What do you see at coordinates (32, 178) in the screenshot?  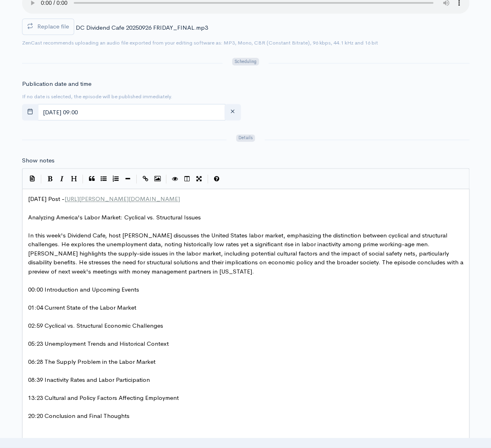 I see `button: Insert Show Notes Template` at bounding box center [32, 178].